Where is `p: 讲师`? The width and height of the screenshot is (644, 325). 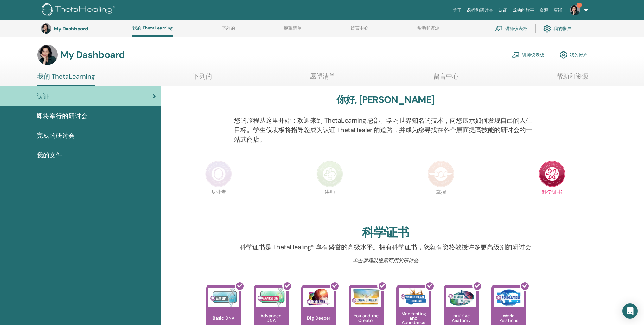 p: 讲师 is located at coordinates (329, 203).